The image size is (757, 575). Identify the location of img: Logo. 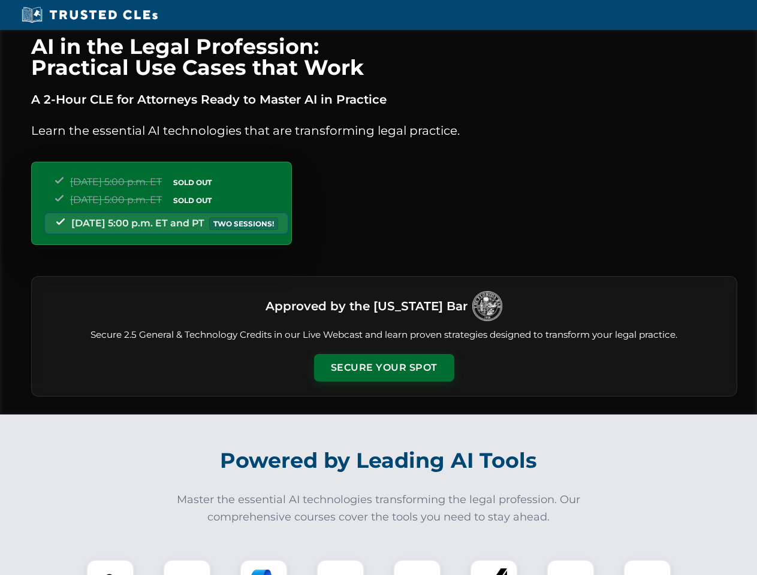
(487, 306).